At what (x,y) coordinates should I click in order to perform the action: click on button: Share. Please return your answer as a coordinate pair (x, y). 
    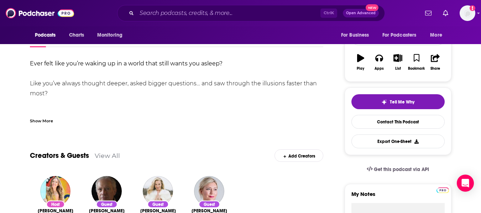
    Looking at the image, I should click on (435, 62).